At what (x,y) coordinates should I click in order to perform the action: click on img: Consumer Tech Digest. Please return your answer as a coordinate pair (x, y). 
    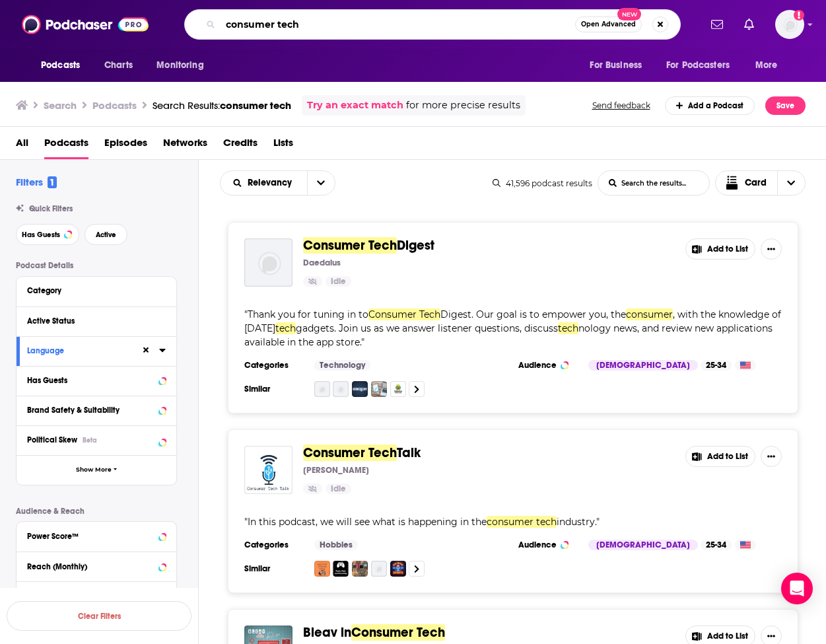
    Looking at the image, I should click on (268, 262).